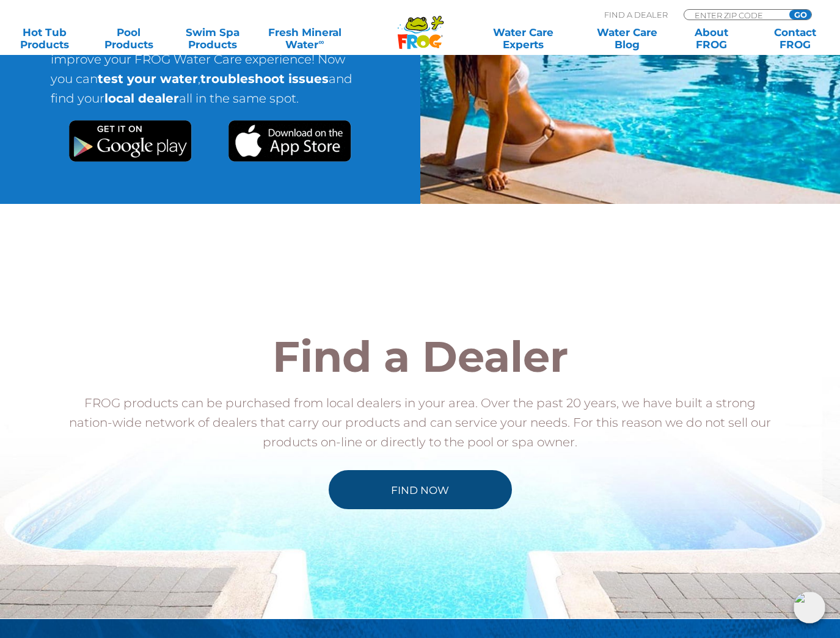 The width and height of the screenshot is (840, 638). Describe the element at coordinates (210, 75) in the screenshot. I see `p: FROG Products has launched a free app to further improve your FROG Water Care experience! Now you...` at that location.